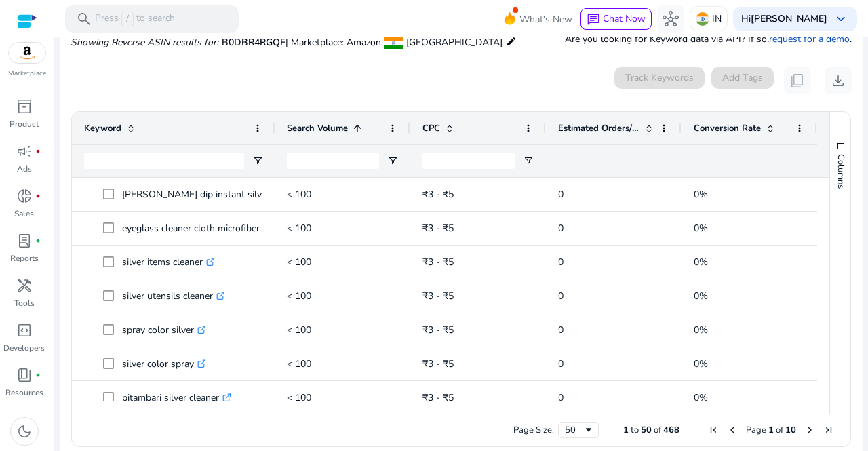 This screenshot has width=868, height=451. Describe the element at coordinates (135, 19) in the screenshot. I see `p: Press to search` at that location.